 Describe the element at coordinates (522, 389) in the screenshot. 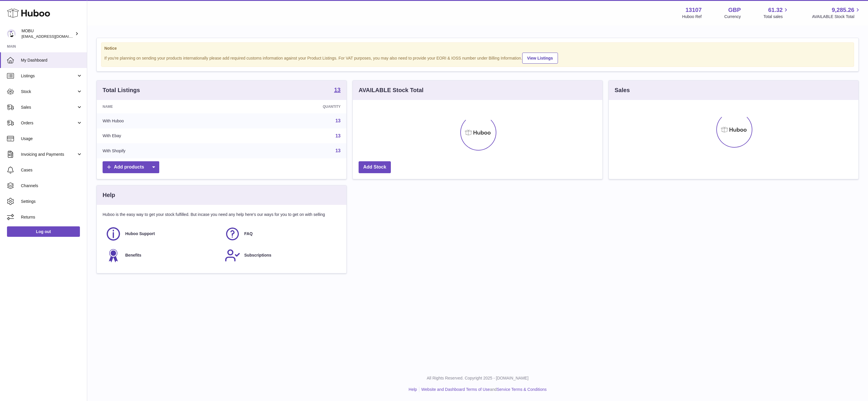

I see `a: Service Terms & Conditions` at that location.